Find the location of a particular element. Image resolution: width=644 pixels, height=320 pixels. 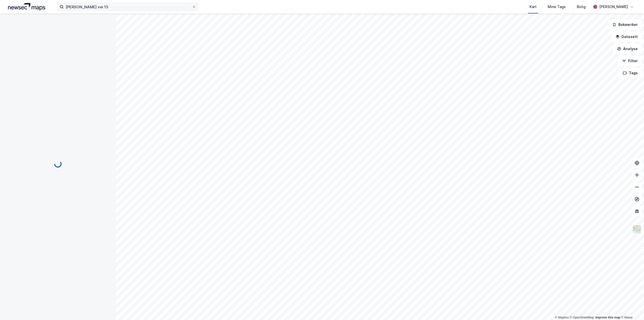

button: Datasett is located at coordinates (627, 37).